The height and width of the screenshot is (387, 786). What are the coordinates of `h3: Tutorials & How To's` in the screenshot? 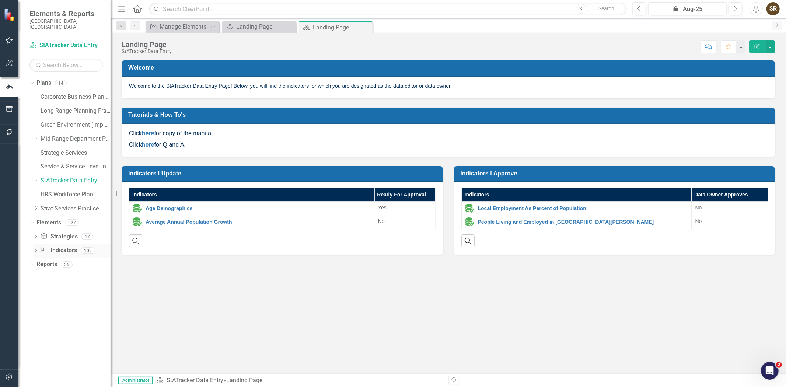 It's located at (450, 115).